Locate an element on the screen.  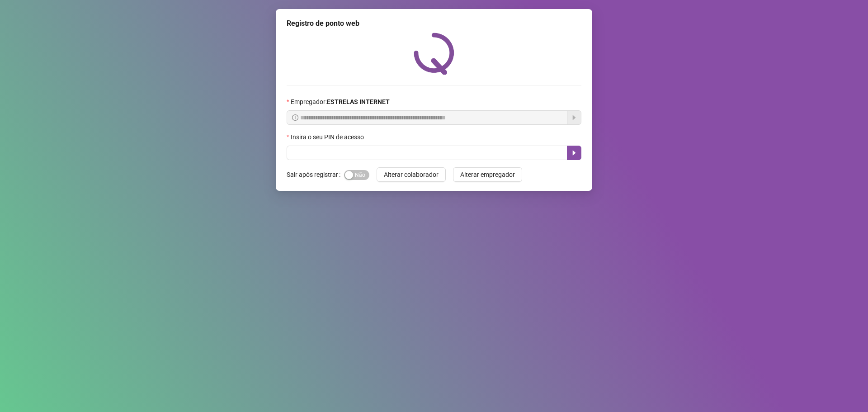
span: caret-right is located at coordinates (574, 153).